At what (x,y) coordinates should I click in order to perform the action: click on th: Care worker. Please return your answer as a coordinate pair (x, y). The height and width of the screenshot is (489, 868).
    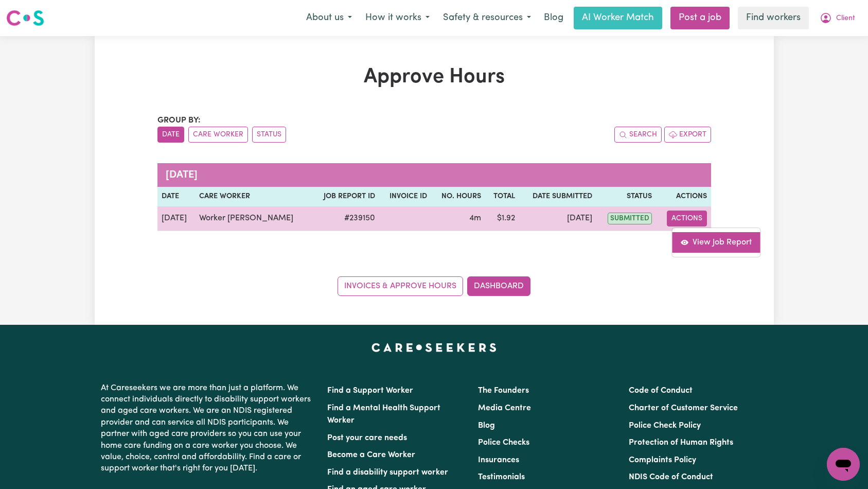
    Looking at the image, I should click on (253, 197).